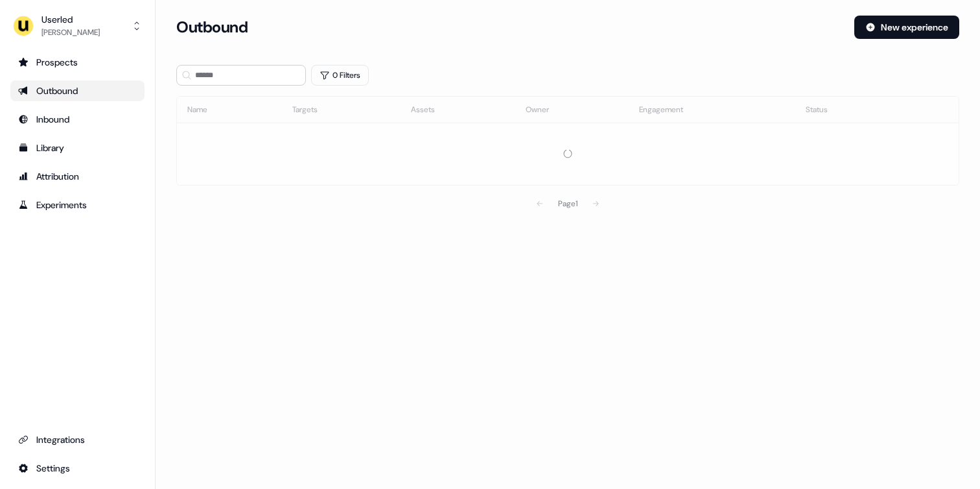 This screenshot has height=489, width=980. I want to click on button: New experience, so click(907, 27).